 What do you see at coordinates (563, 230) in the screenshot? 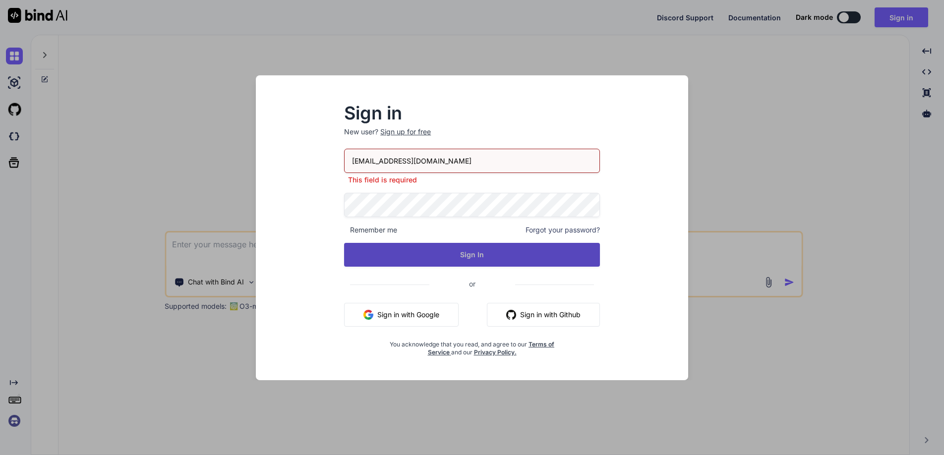
I see `span: Forgot your password?` at bounding box center [563, 230].